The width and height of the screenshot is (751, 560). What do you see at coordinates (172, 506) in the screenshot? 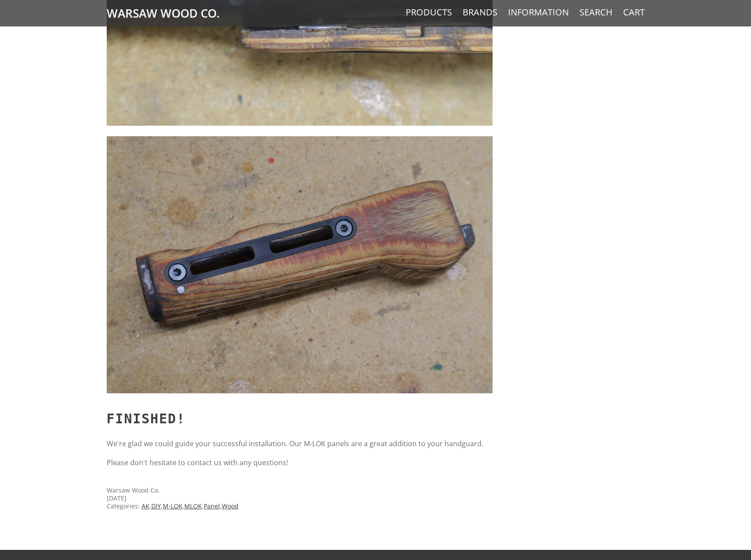
I see `a: M-LOK` at bounding box center [172, 506].